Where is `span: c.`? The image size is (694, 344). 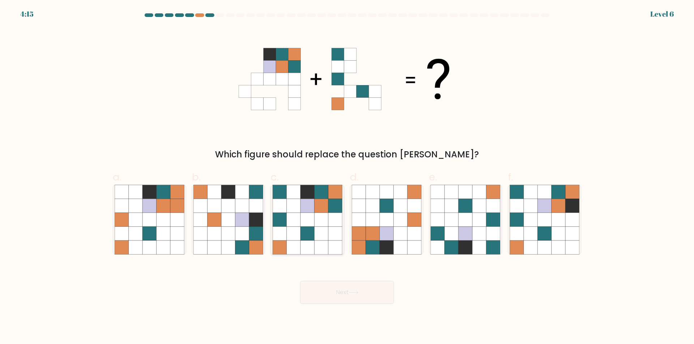
span: c. is located at coordinates (275, 177).